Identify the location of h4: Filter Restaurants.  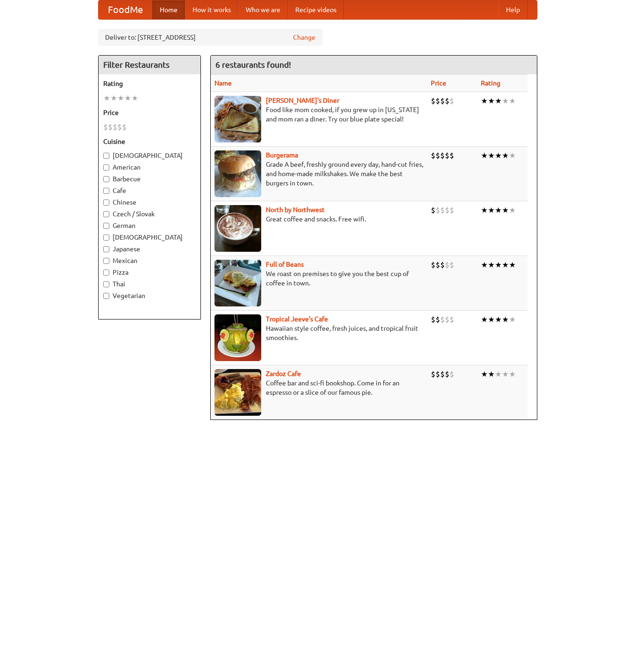
(150, 65).